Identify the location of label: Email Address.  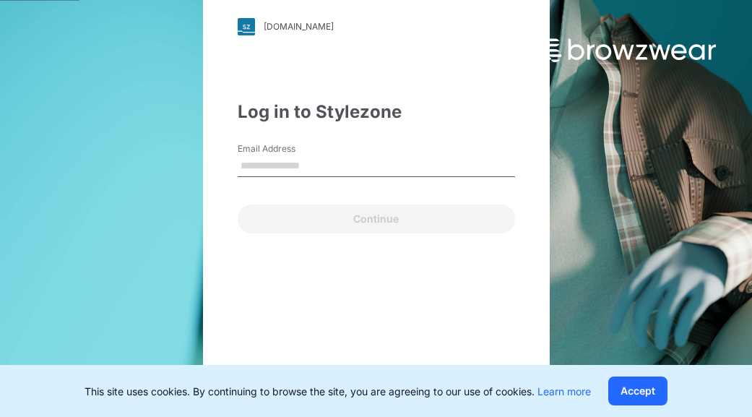
(288, 149).